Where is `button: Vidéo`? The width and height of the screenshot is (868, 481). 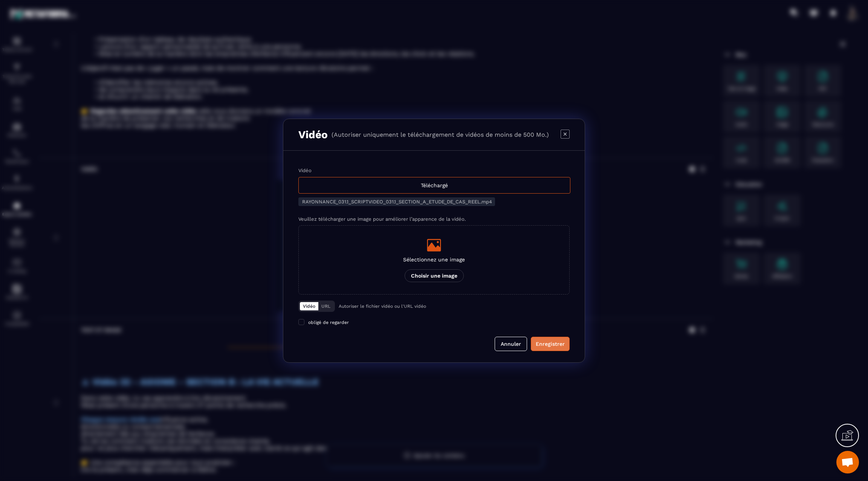
button: Vidéo is located at coordinates (309, 306).